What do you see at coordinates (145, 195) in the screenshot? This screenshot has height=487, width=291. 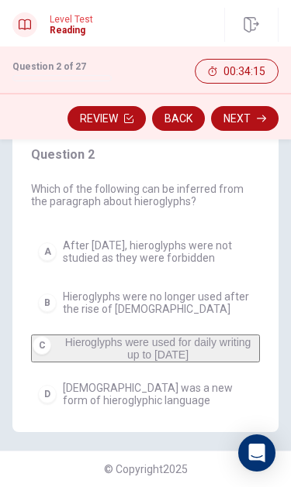 I see `span: Which of the following can be inferred from the paragraph about hieroglyphs?` at bounding box center [145, 195].